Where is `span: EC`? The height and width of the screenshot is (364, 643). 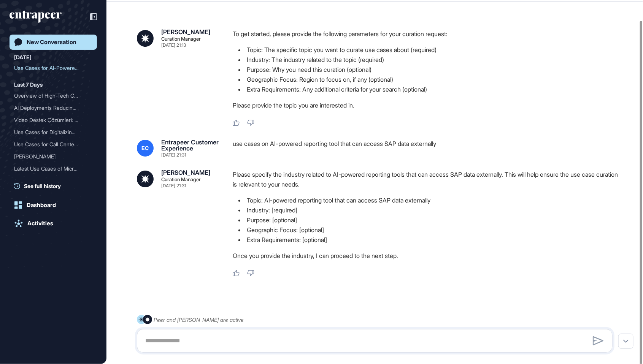 span: EC is located at coordinates (145, 148).